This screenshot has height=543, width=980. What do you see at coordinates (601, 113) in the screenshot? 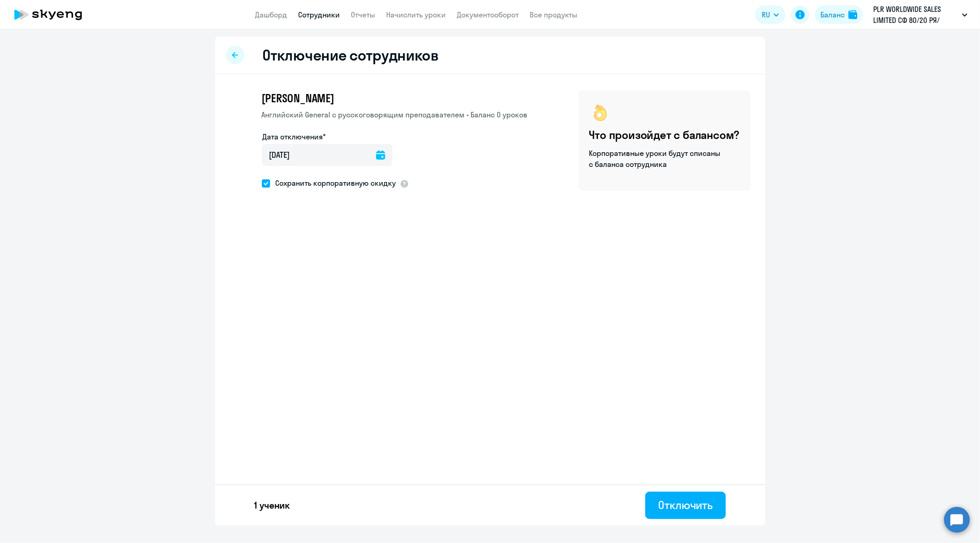
I see `img: ok` at bounding box center [601, 113].